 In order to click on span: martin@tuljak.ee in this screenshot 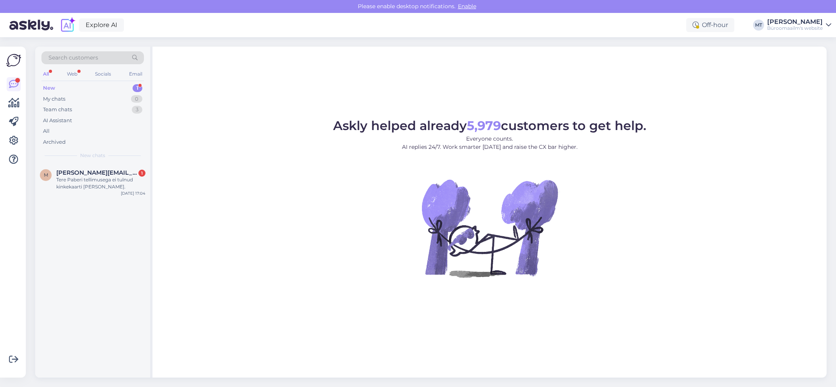, I will do `click(97, 173)`.